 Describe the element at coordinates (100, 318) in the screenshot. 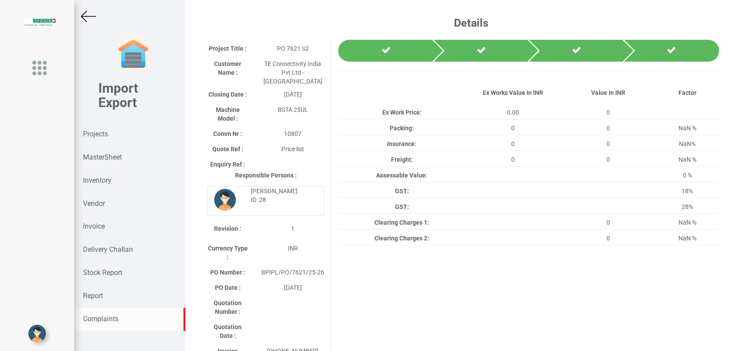

I see `strong: Complaints` at that location.